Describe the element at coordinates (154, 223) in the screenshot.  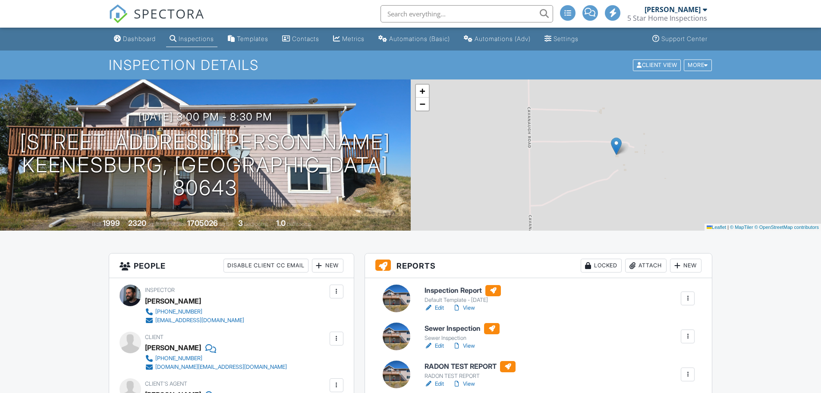
I see `span: sq. ft.` at that location.